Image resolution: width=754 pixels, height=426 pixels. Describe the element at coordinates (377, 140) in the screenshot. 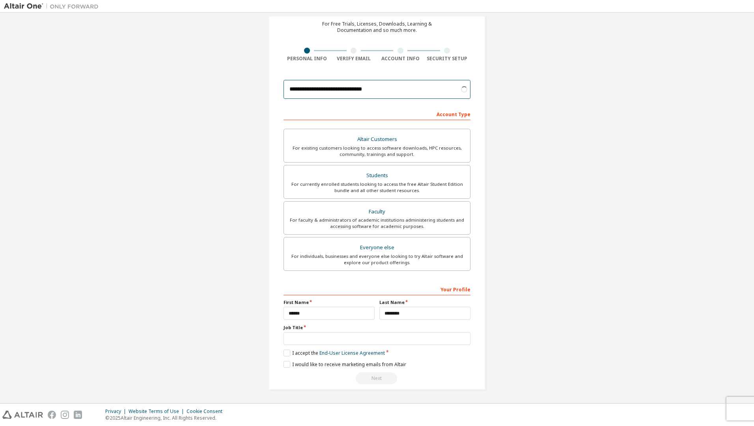

I see `div: Altair Customers` at that location.